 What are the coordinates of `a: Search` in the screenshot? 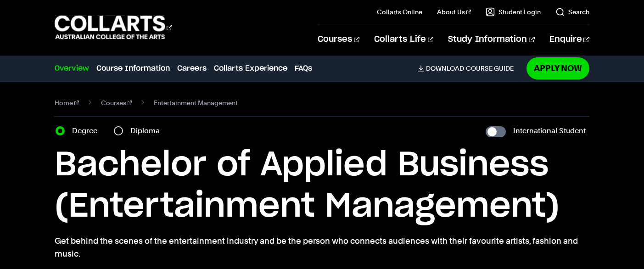 It's located at (572, 12).